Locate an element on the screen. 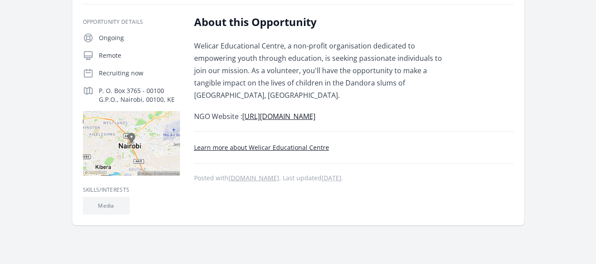 The image size is (596, 264). p: Posted with . Last updated . is located at coordinates (354, 178).